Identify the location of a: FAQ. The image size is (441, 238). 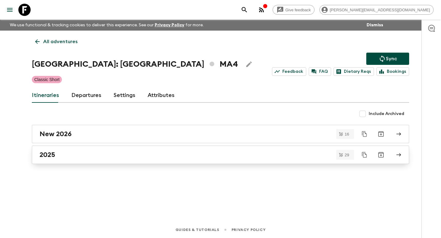
(320, 72).